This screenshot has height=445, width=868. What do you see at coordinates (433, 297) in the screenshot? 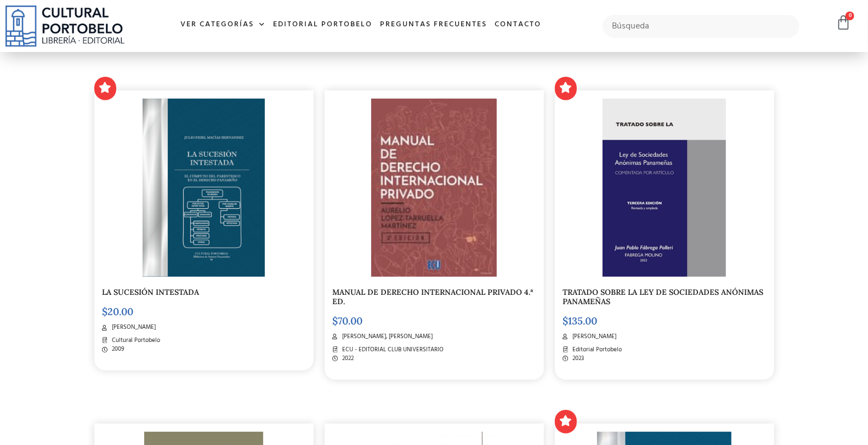
I see `a: MANUAL DE DERECHO INTERNACIONAL PRIVADO 4.ª ED.` at bounding box center [433, 297].